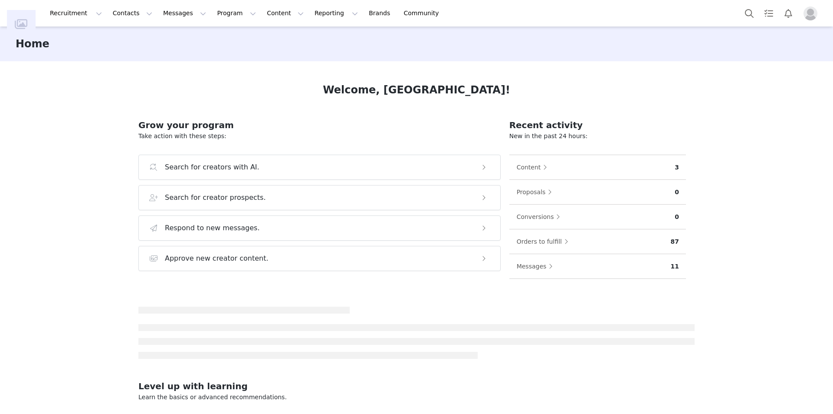  I want to click on h3: Respond to new messages., so click(212, 228).